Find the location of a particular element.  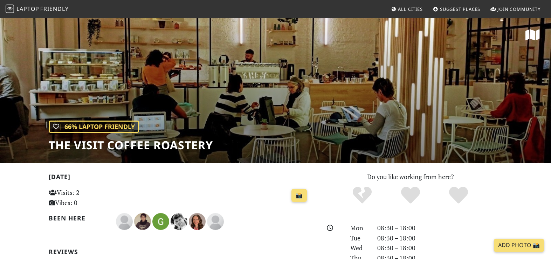

span: Abdelkader Temani is located at coordinates (143, 221).